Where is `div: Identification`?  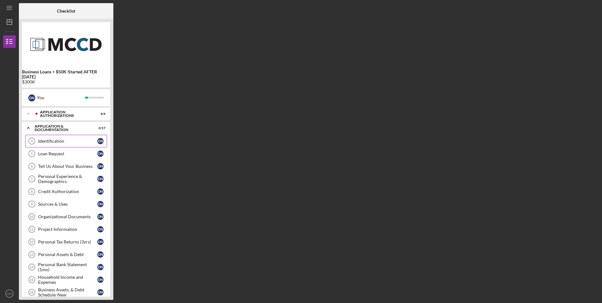
div: Identification is located at coordinates (68, 141).